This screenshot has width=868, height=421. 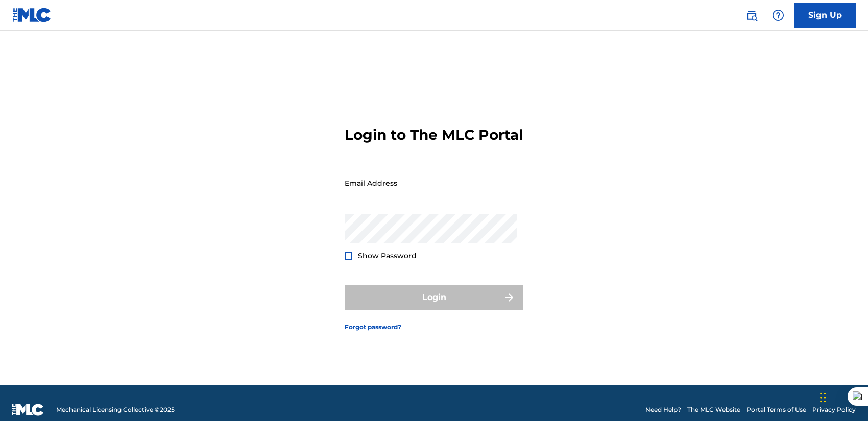 What do you see at coordinates (752, 15) in the screenshot?
I see `a: Public Search` at bounding box center [752, 15].